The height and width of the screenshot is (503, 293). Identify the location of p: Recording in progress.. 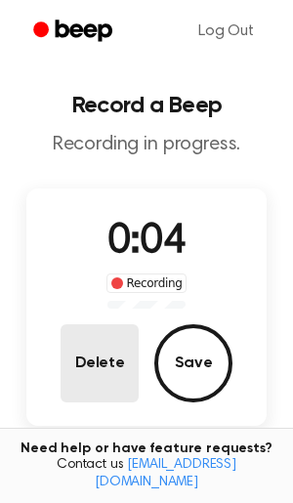
(146, 144).